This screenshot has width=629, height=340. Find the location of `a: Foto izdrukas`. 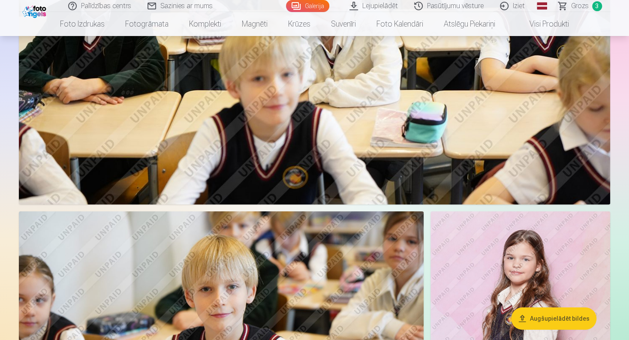

a: Foto izdrukas is located at coordinates (82, 24).